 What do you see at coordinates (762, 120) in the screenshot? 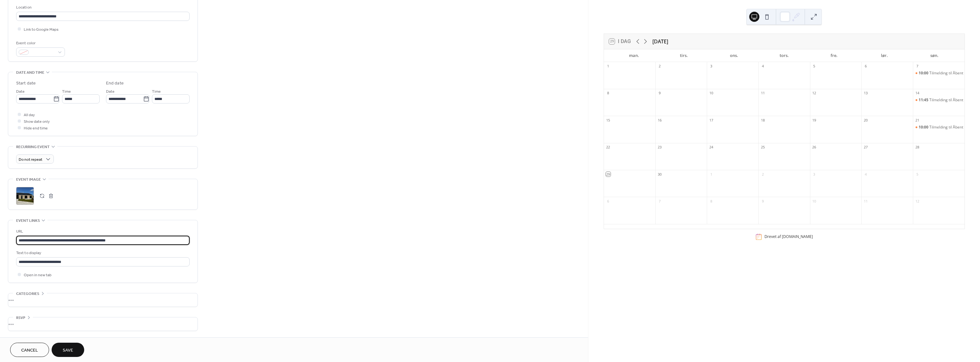
I see `div: 18` at bounding box center [762, 120].